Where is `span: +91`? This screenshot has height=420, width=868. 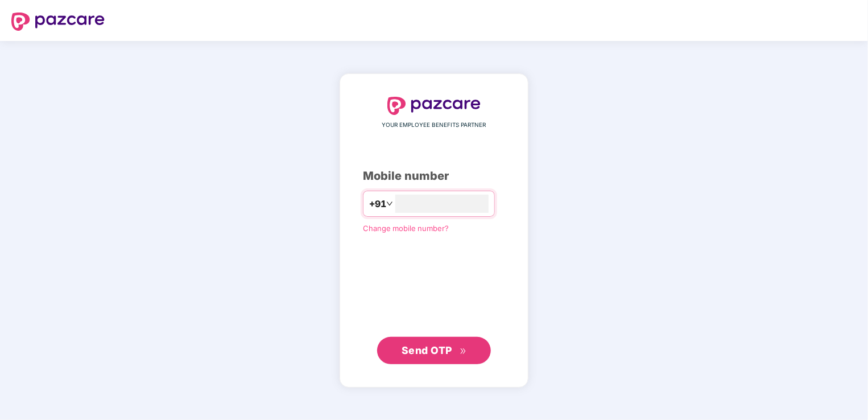
span: +91 is located at coordinates (377, 204).